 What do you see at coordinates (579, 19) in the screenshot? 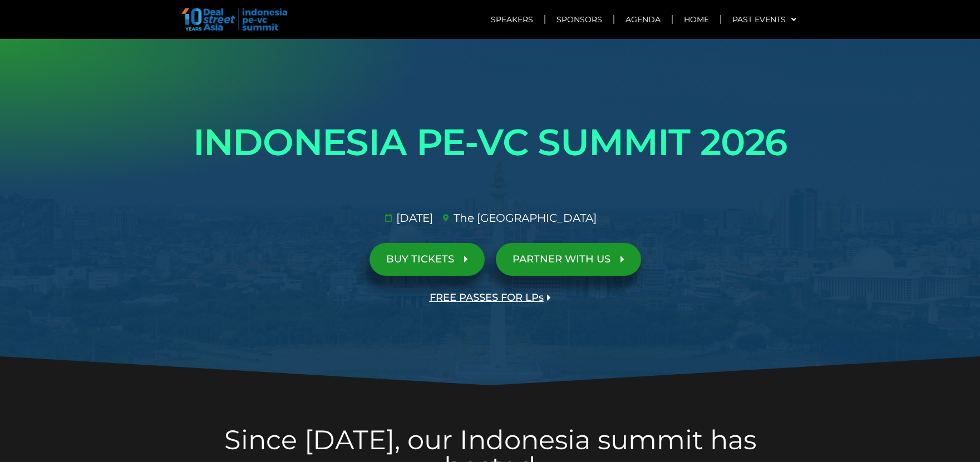
I see `a: Sponsors` at bounding box center [579, 19].